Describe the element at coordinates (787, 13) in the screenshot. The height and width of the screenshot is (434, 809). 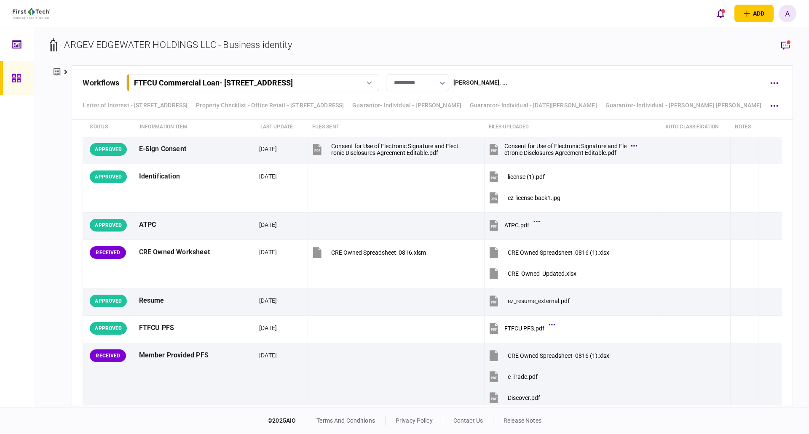
I see `button: A` at that location.